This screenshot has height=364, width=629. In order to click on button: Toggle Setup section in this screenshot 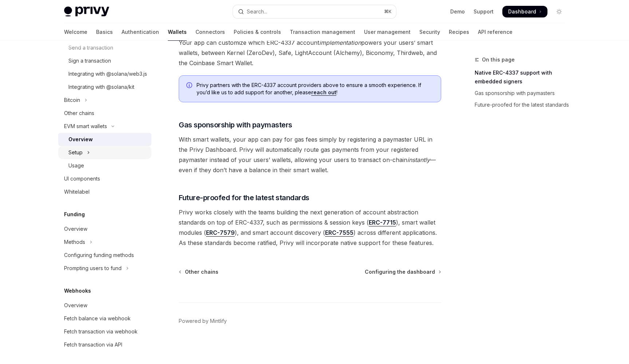, I will do `click(105, 152)`.